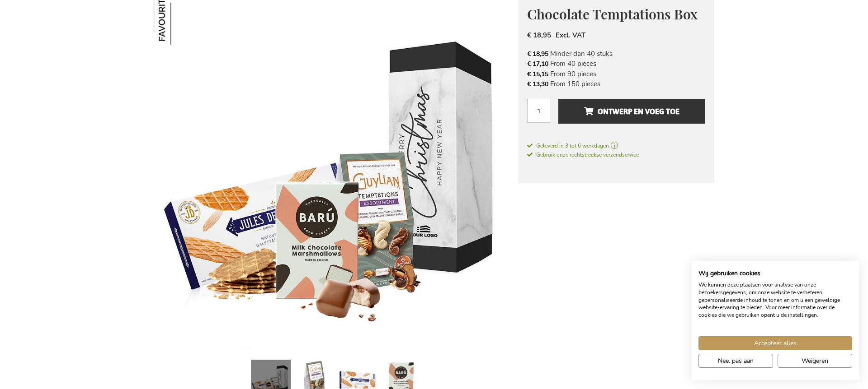 The height and width of the screenshot is (389, 868). What do you see at coordinates (632, 112) in the screenshot?
I see `span: Ontwerp en voeg toe` at bounding box center [632, 112].